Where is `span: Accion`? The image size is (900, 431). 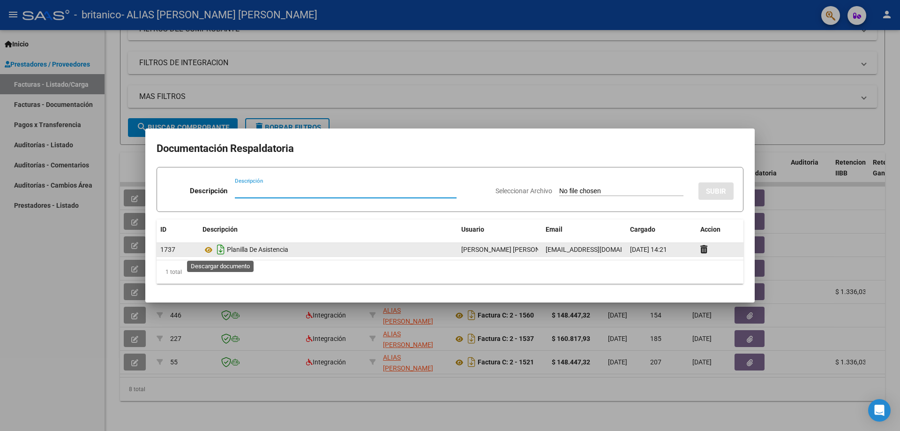
span: Accion is located at coordinates (710, 229).